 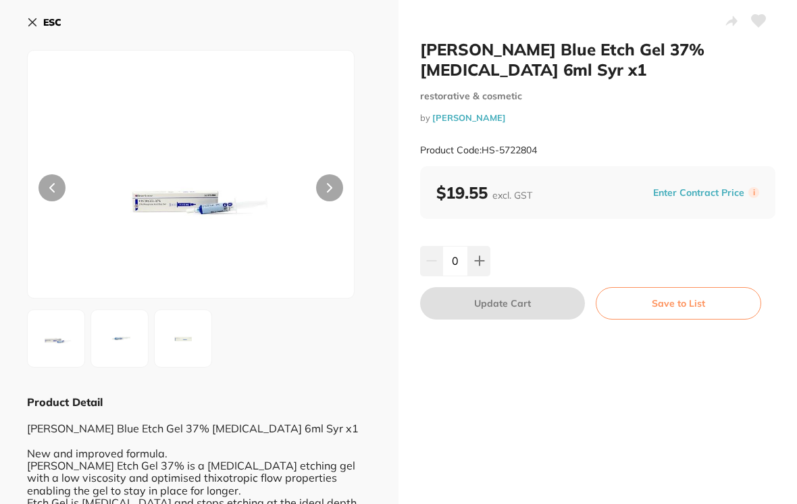 What do you see at coordinates (754, 193) in the screenshot?
I see `label: i` at bounding box center [754, 193].